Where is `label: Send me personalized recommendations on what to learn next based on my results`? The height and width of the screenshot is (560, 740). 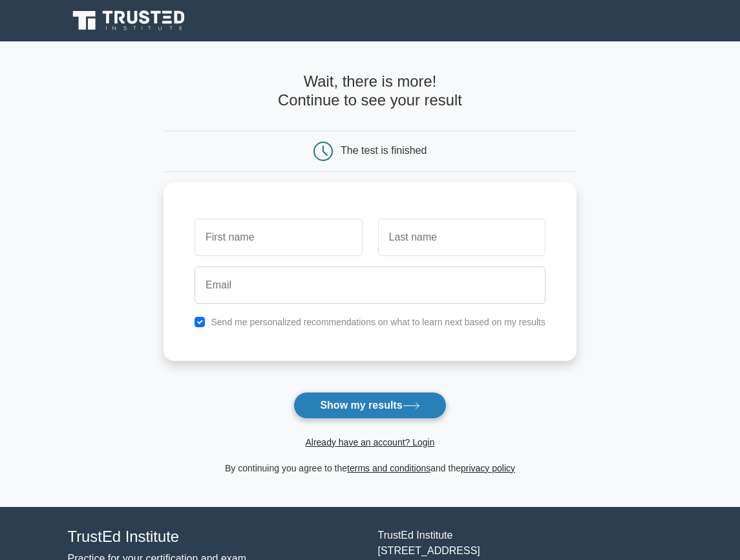
label: Send me personalized recommendations on what to learn next based on my results is located at coordinates (378, 322).